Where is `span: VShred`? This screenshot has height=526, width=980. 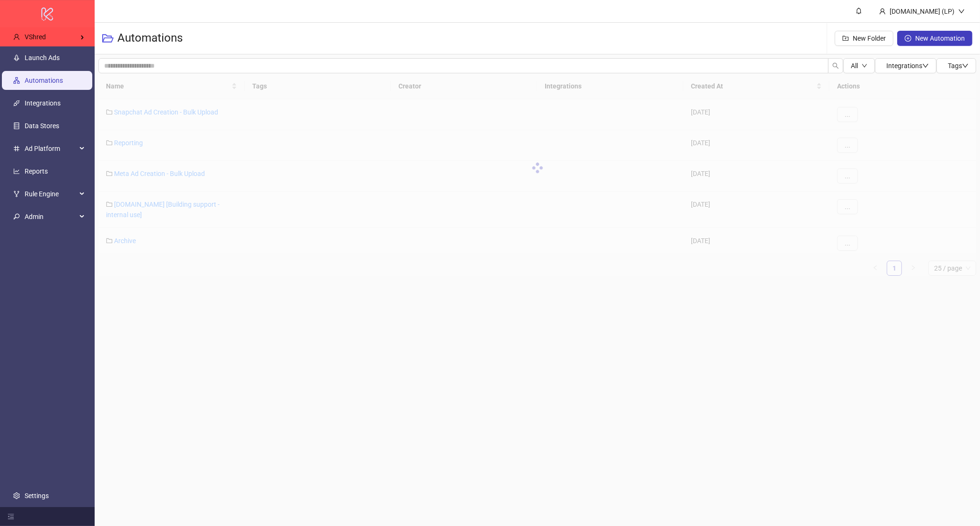 span: VShred is located at coordinates (35, 37).